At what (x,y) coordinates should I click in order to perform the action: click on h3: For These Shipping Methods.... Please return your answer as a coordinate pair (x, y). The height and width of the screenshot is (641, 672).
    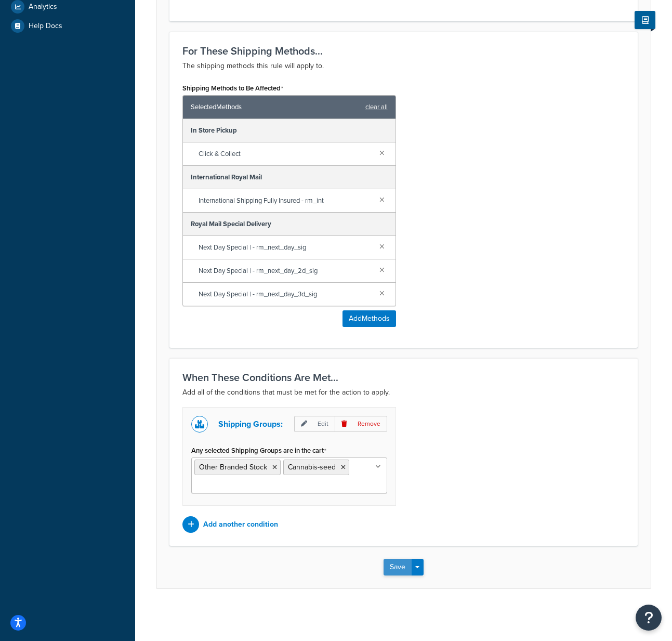
    Looking at the image, I should click on (403, 50).